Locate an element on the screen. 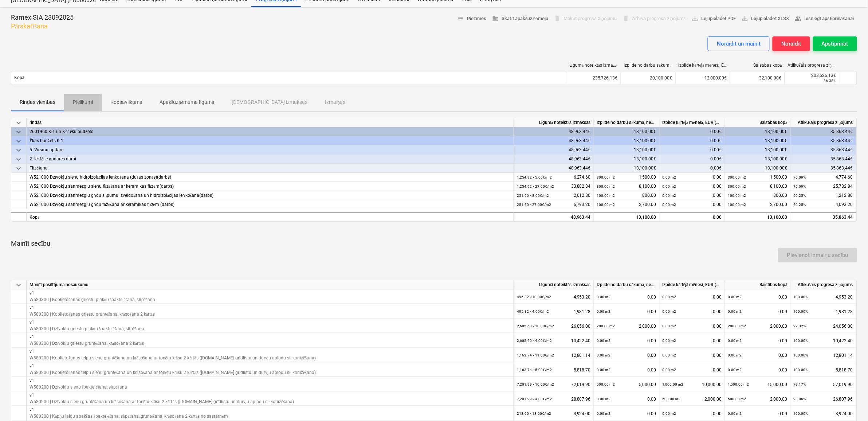  p: Kopā is located at coordinates (19, 78).